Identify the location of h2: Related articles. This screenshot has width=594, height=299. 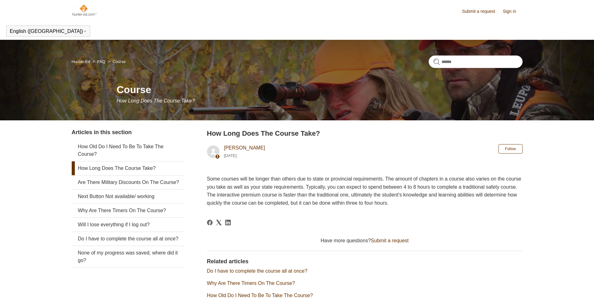
(365, 261).